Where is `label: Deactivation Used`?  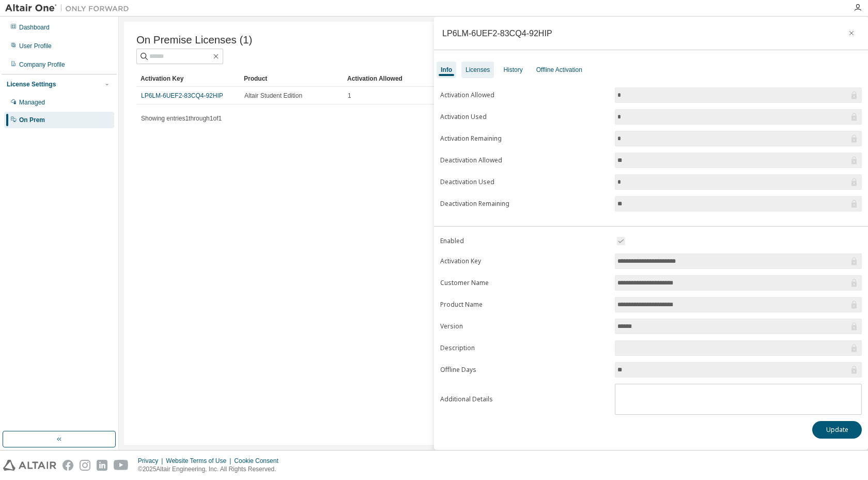 label: Deactivation Used is located at coordinates (524, 182).